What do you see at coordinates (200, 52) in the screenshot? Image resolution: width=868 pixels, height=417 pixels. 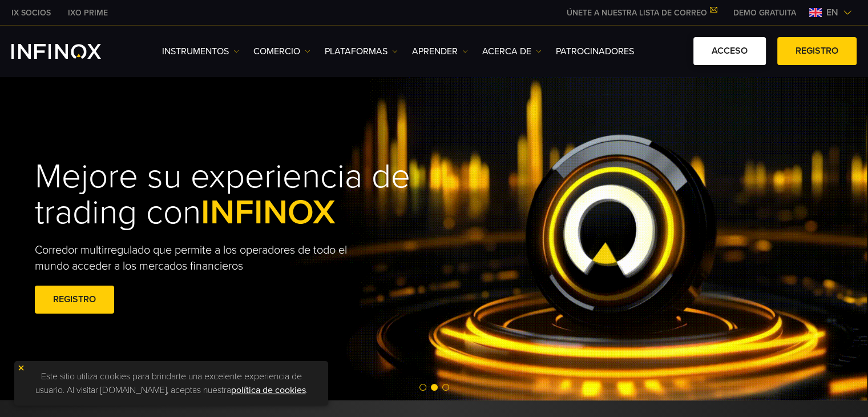 I see `a: Instrumentos` at bounding box center [200, 52].